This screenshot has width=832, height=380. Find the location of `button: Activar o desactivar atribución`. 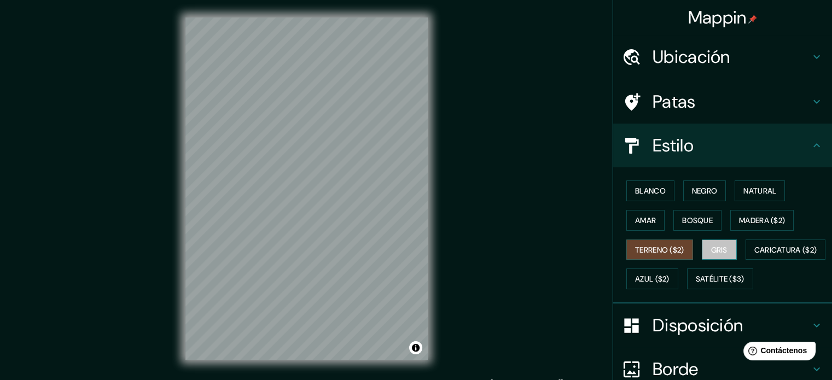

button: Activar o desactivar atribución is located at coordinates (416, 348).